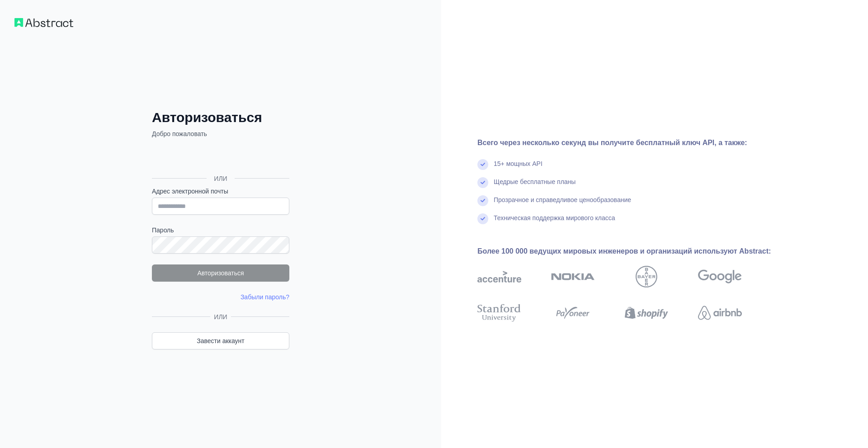  I want to click on img: шопифай, so click(646, 313).